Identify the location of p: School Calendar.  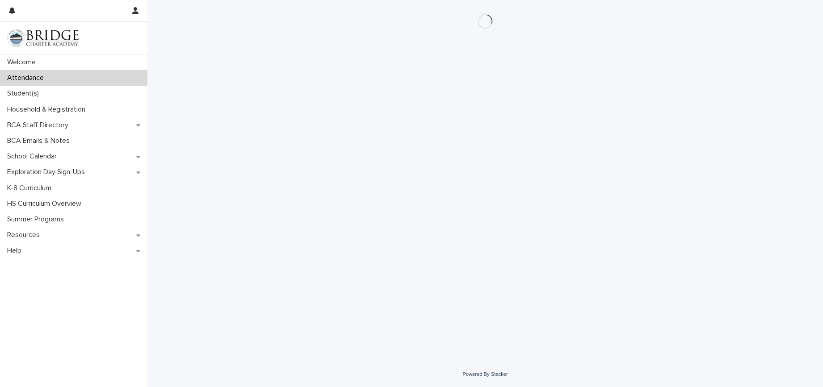
(33, 156).